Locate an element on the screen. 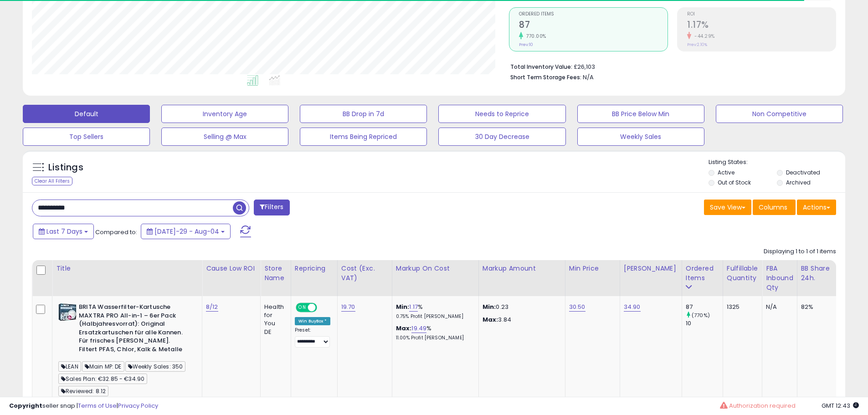 This screenshot has width=868, height=415. a: 30.50 is located at coordinates (577, 307).